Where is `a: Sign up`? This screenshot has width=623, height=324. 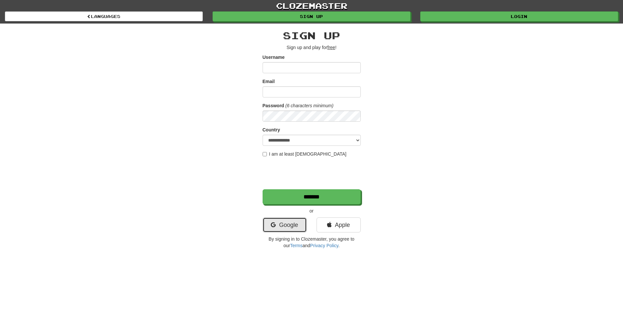
a: Sign up is located at coordinates (311, 16).